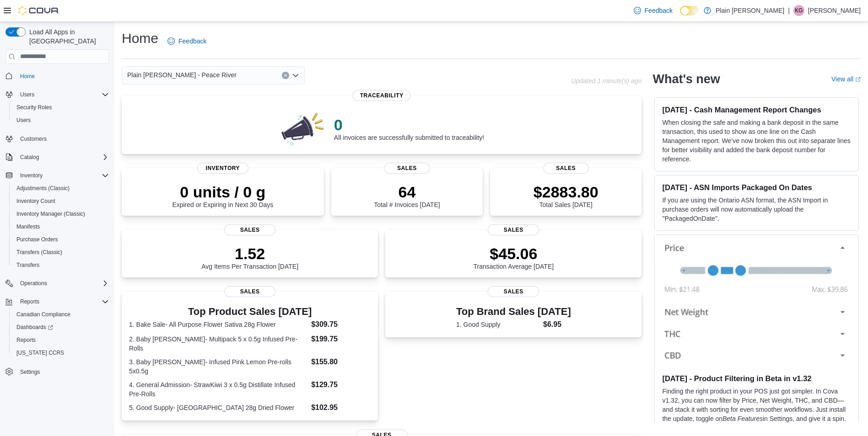  I want to click on span: Security Roles, so click(34, 107).